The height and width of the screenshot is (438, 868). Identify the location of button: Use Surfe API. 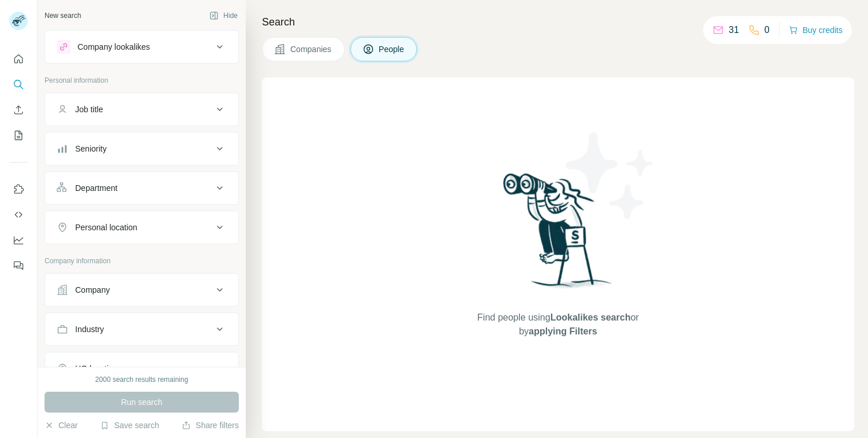
(19, 215).